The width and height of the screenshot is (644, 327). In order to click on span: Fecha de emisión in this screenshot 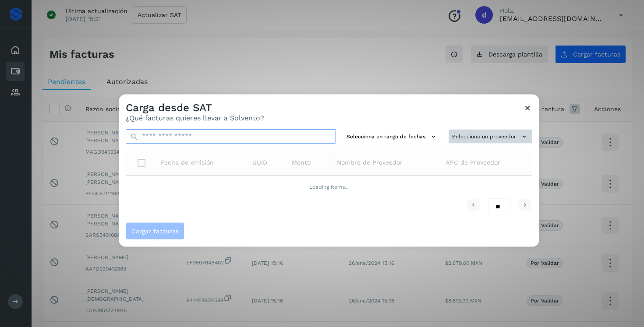, I will do `click(187, 162)`.